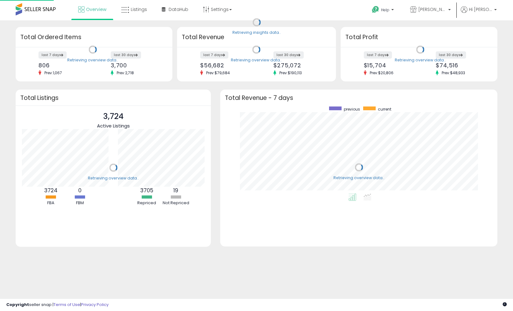 The image size is (513, 311). Describe the element at coordinates (139, 9) in the screenshot. I see `span: Listings` at that location.